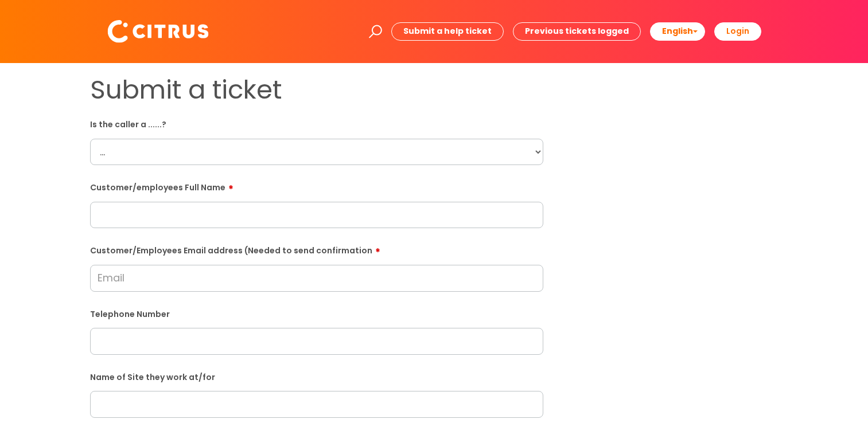 This screenshot has width=868, height=423. I want to click on a: Submit a help ticket, so click(448, 31).